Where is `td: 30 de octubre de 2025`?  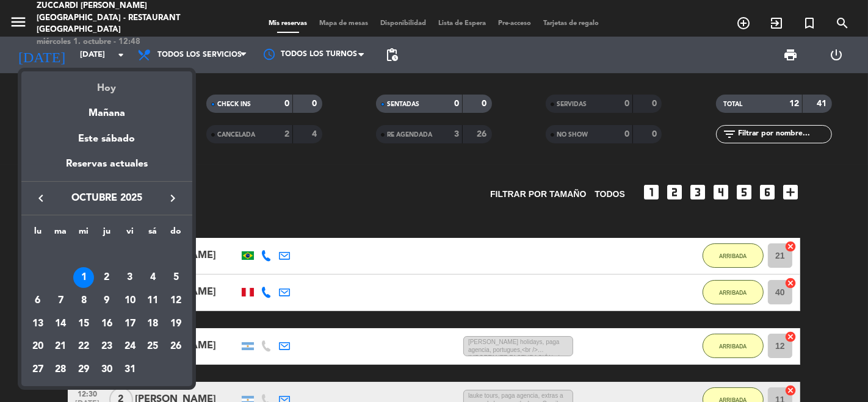 td: 30 de octubre de 2025 is located at coordinates (107, 370).